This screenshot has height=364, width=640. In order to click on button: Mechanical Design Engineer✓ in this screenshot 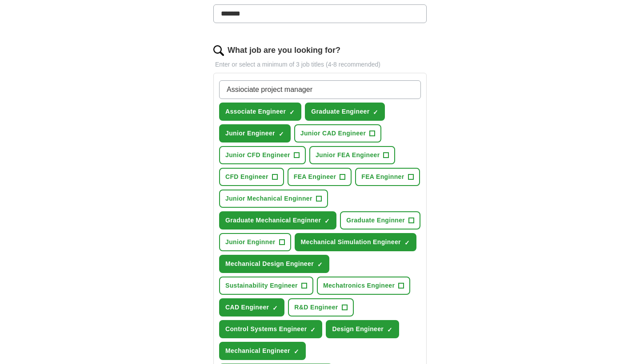, I will do `click(274, 264)`.